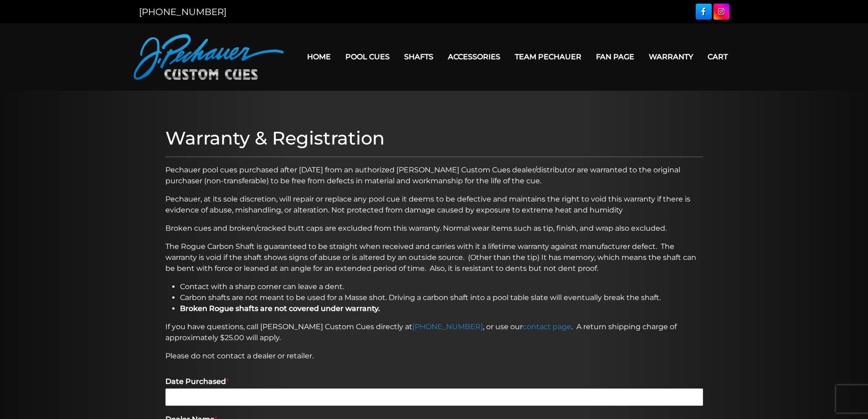 The height and width of the screenshot is (419, 868). I want to click on strong: Broken Rogue shafts are not covered under warranty., so click(279, 308).